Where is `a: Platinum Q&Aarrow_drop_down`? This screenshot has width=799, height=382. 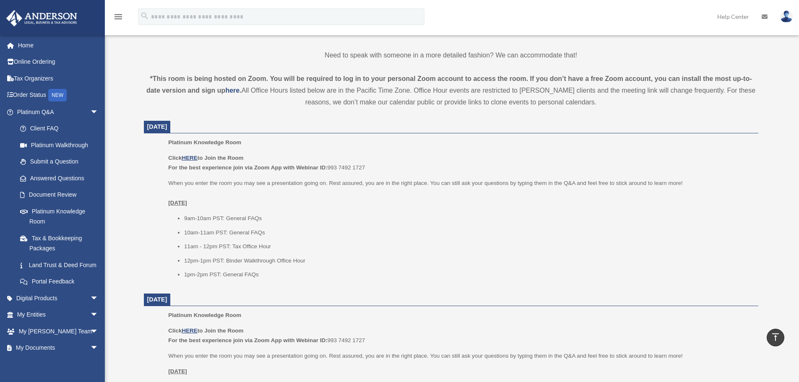
a: Platinum Q&Aarrow_drop_down is located at coordinates (58, 112).